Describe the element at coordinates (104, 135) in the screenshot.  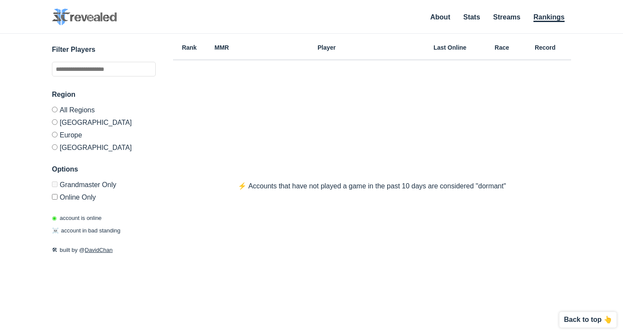
I see `label: Europe` at that location.